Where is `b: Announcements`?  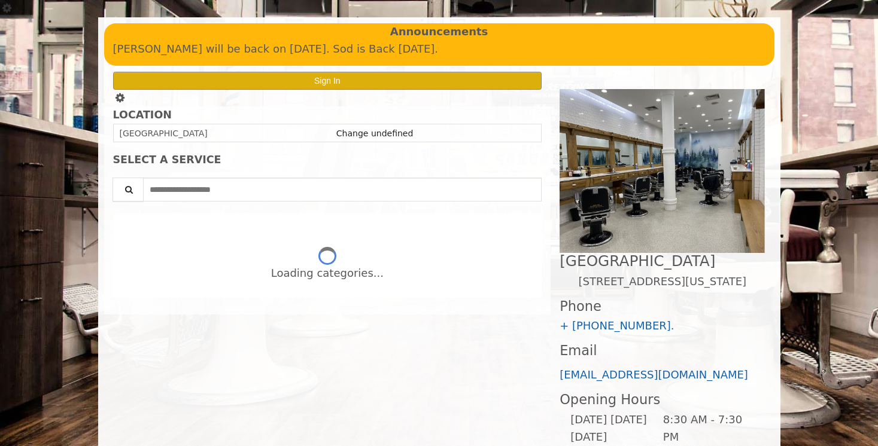
b: Announcements is located at coordinates (439, 32).